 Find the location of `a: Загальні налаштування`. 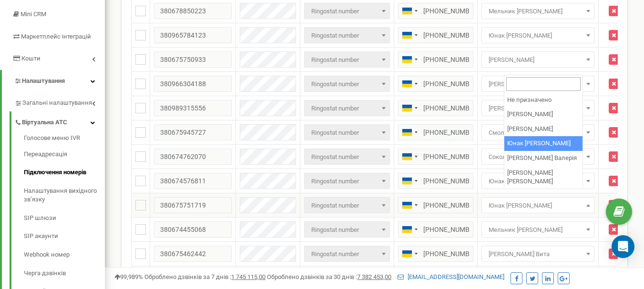

a: Загальні налаштування is located at coordinates (59, 101).